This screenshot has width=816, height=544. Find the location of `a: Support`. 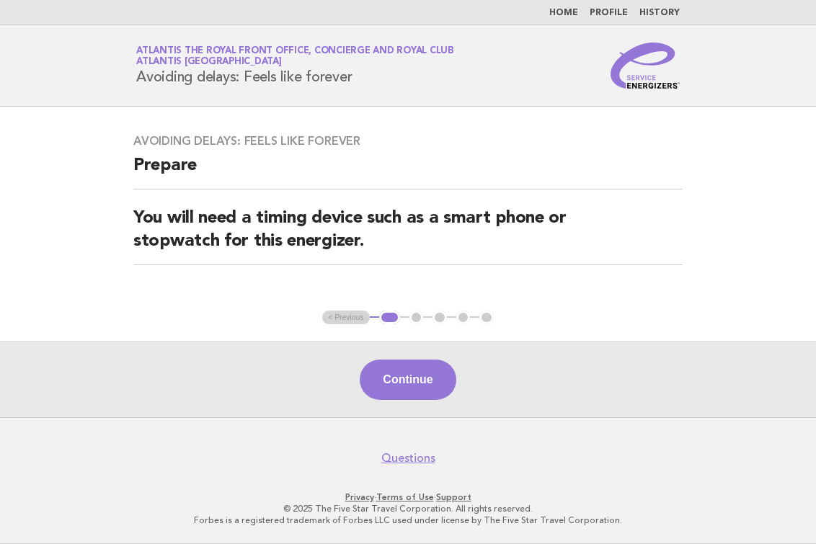

a: Support is located at coordinates (454, 498).